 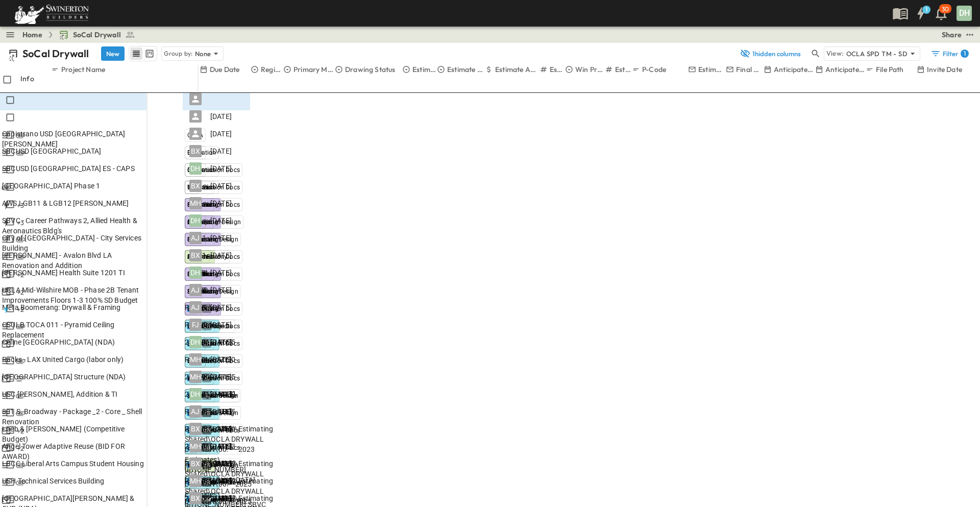 What do you see at coordinates (73, 417) in the screenshot?
I see `span: 801 S. Broadway - Package _2 - Core _ Shell Renovation` at bounding box center [73, 417].